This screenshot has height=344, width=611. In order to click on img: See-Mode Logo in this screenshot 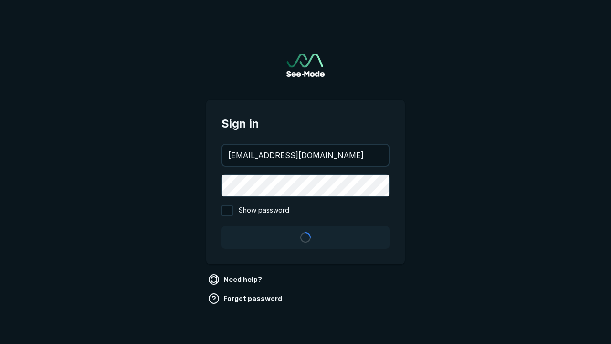, I will do `click(305, 65)`.